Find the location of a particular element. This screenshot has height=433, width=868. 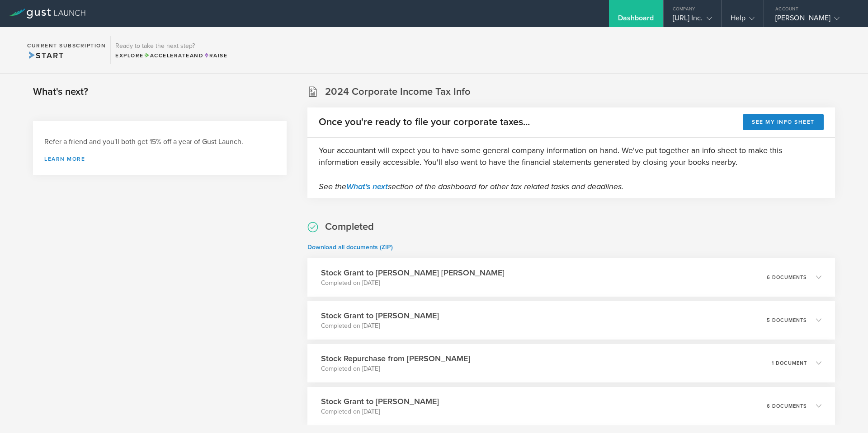

p: Your accountant will expect you to have some general company information on hand. We've put toget... is located at coordinates (571, 156).